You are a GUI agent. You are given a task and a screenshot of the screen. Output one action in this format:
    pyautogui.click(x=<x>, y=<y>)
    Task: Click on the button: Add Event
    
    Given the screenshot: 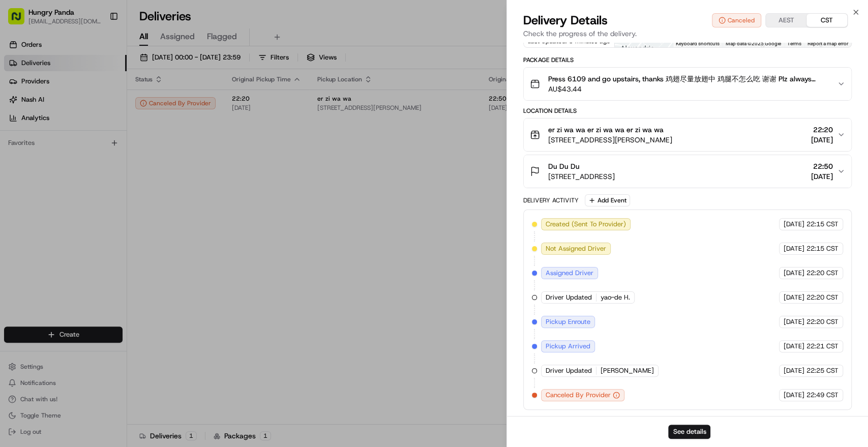 What is the action you would take?
    pyautogui.click(x=607, y=200)
    